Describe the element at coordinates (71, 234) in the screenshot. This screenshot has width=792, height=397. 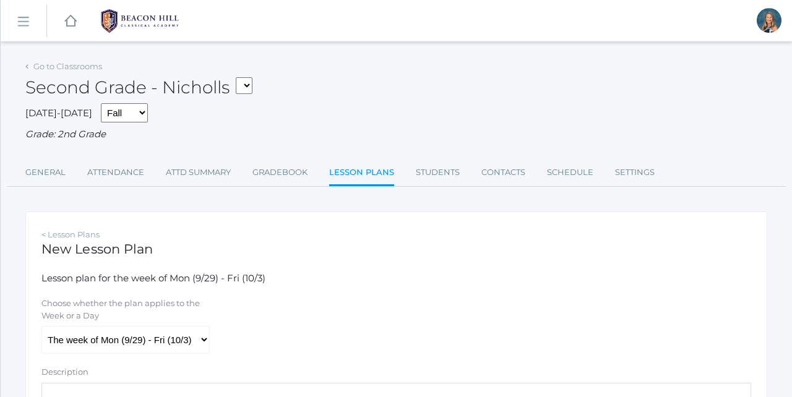
I see `a: < Lesson Plans` at that location.